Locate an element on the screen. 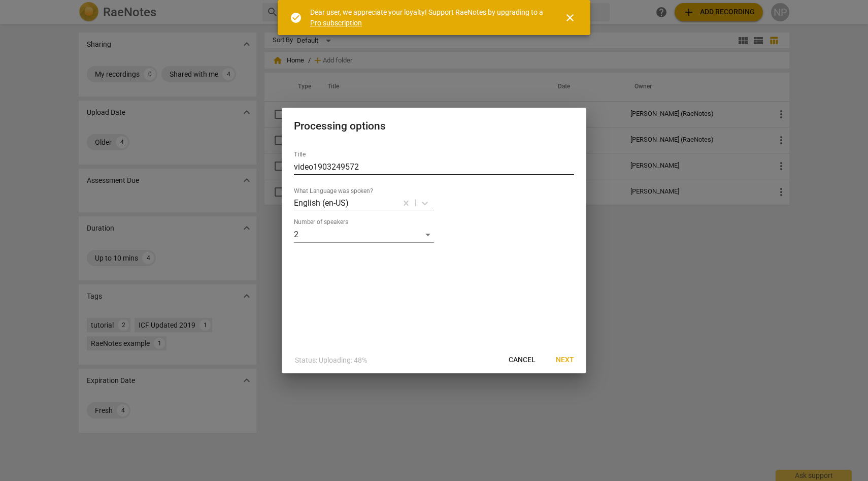  h2: Processing options is located at coordinates (434, 126).